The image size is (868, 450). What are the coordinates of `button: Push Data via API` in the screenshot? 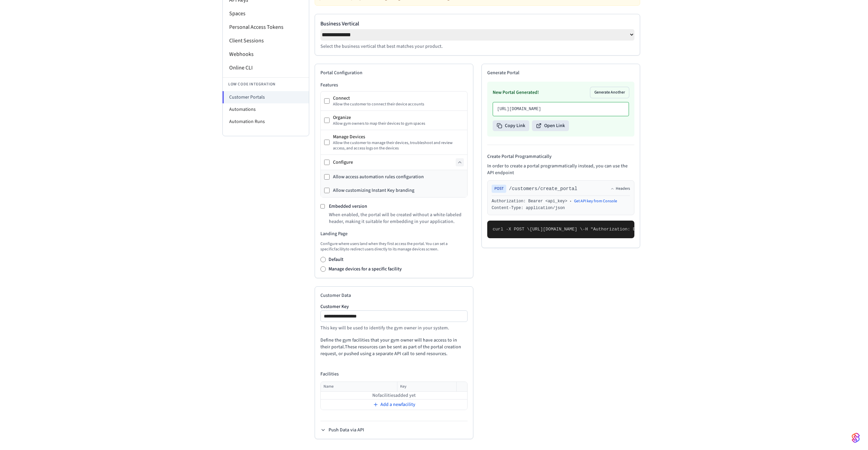 It's located at (342, 430).